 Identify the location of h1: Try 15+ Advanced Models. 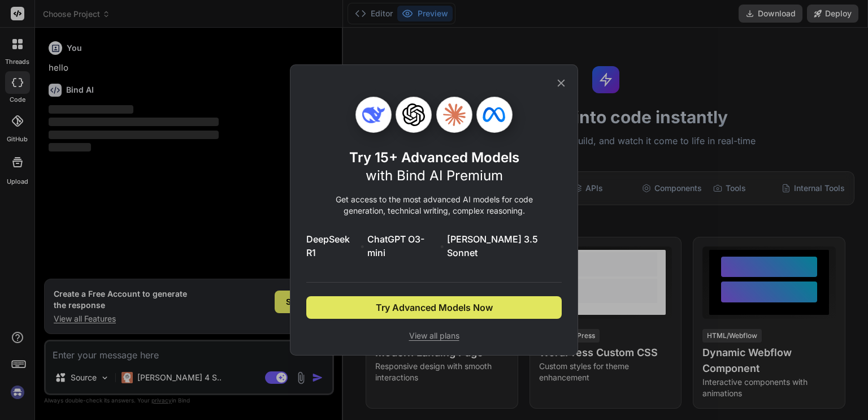
(434, 166).